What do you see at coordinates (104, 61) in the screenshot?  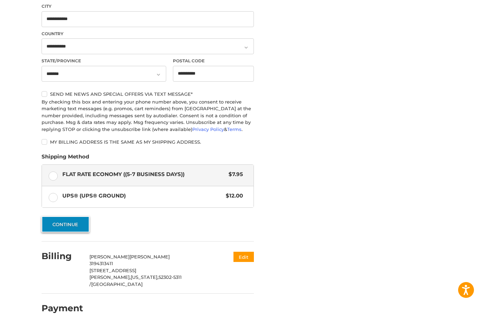 I see `label: State/Province` at bounding box center [104, 61].